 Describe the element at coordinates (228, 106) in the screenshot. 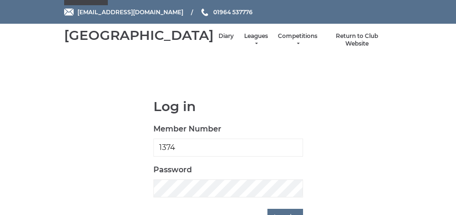

I see `h1: Log in` at that location.